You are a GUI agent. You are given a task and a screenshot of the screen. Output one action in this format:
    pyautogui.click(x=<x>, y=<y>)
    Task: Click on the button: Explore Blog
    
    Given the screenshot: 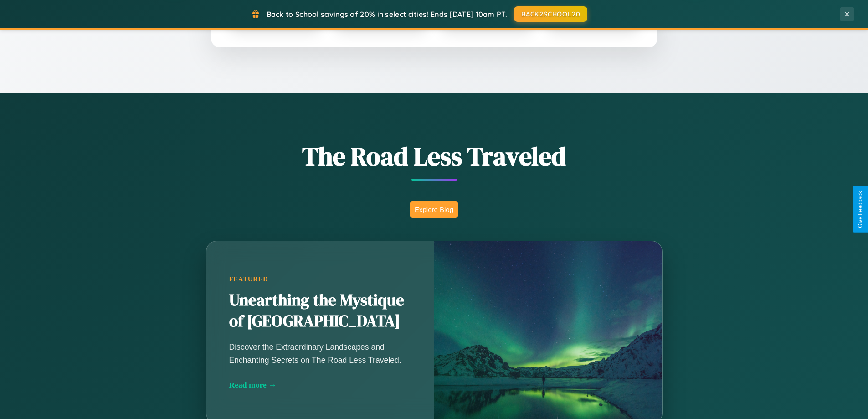 What is the action you would take?
    pyautogui.click(x=433, y=209)
    